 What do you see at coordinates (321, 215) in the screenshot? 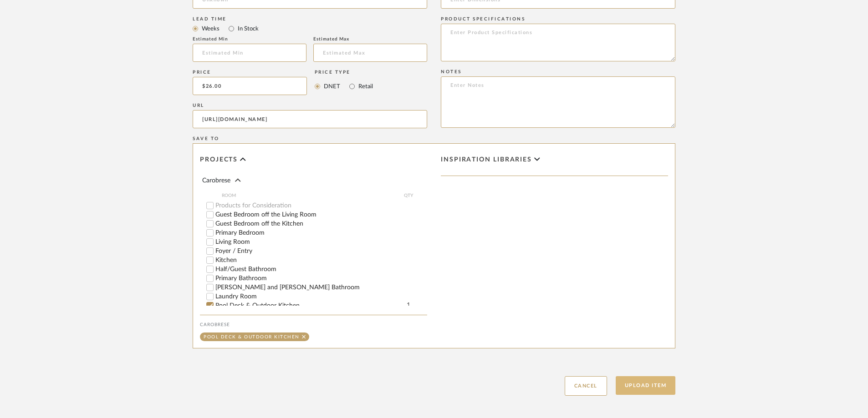
I see `label: Guest Bedroom off the Living Room` at bounding box center [321, 215].